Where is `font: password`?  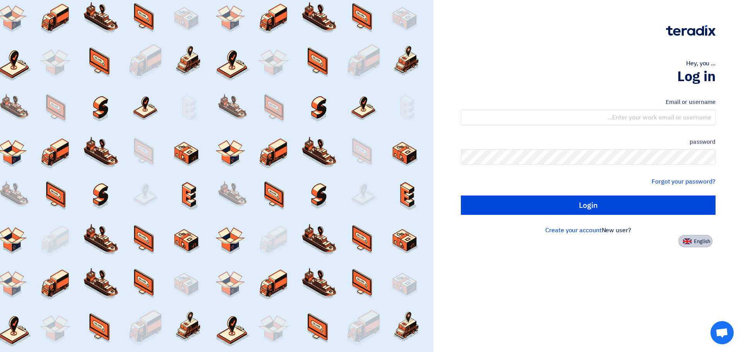
font: password is located at coordinates (702, 142).